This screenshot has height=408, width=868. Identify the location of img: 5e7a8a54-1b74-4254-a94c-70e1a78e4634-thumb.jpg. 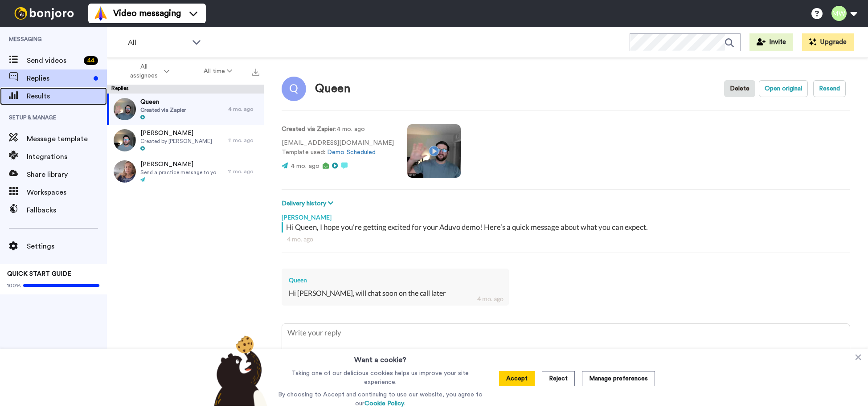
(125, 109).